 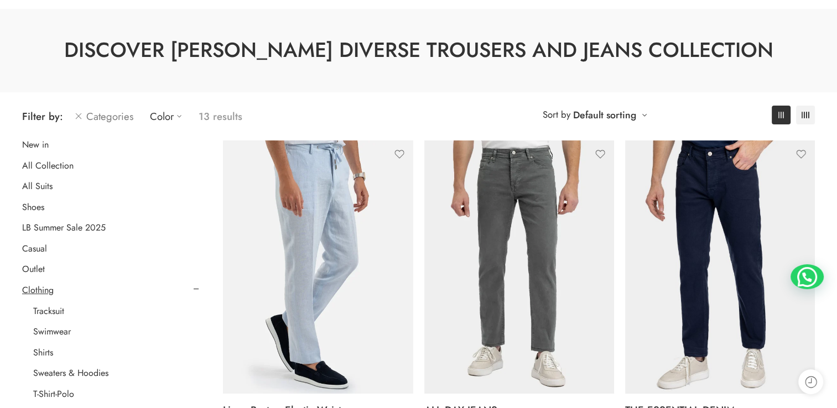 I want to click on span: Sort by, so click(x=557, y=115).